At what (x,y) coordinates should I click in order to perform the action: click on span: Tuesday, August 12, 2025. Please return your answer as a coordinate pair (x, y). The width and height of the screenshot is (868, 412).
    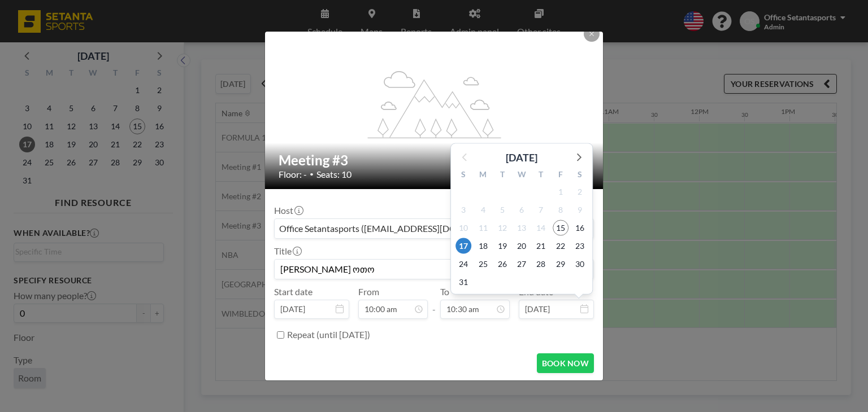
    Looking at the image, I should click on (502, 228).